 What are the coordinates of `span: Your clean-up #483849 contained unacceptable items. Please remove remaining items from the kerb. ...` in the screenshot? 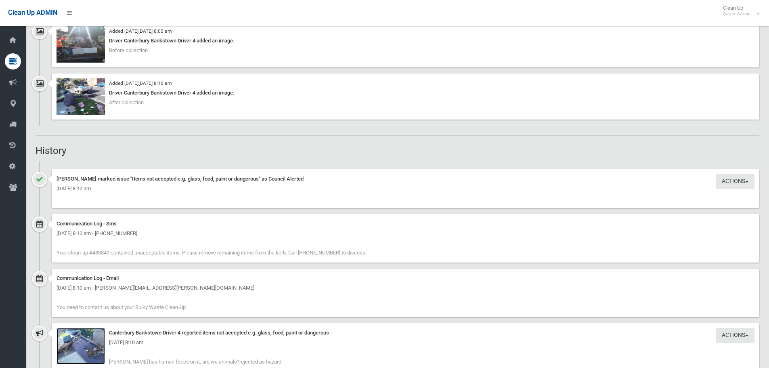 It's located at (211, 252).